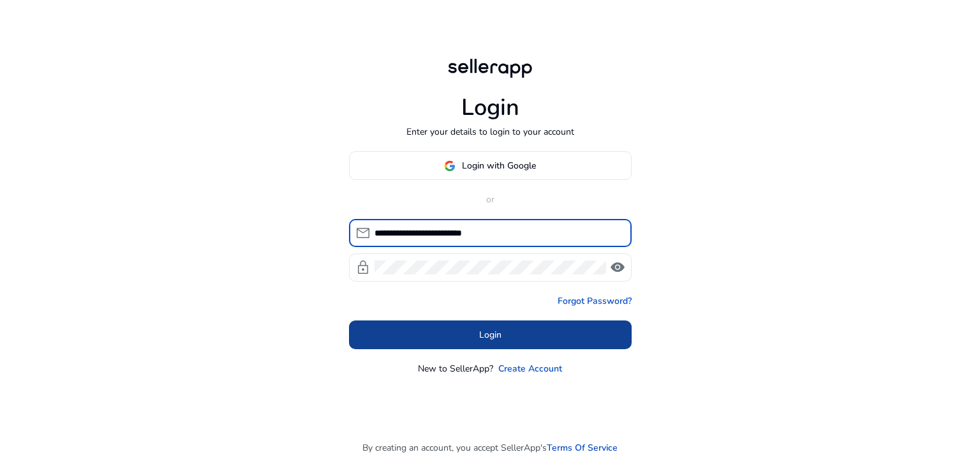 The height and width of the screenshot is (466, 980). What do you see at coordinates (490, 334) in the screenshot?
I see `button: Login` at bounding box center [490, 334].